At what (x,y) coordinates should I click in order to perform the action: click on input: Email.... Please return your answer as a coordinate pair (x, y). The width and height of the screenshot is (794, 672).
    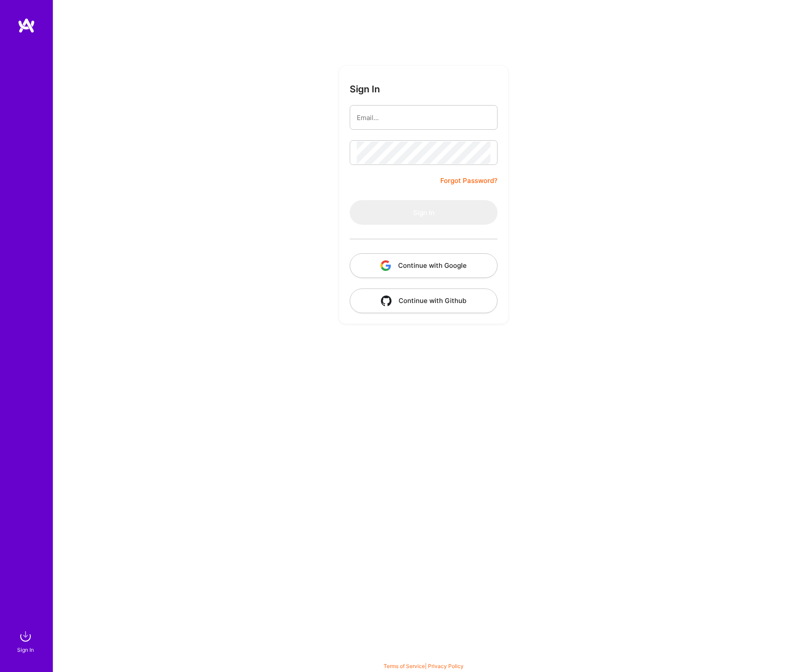
    Looking at the image, I should click on (424, 118).